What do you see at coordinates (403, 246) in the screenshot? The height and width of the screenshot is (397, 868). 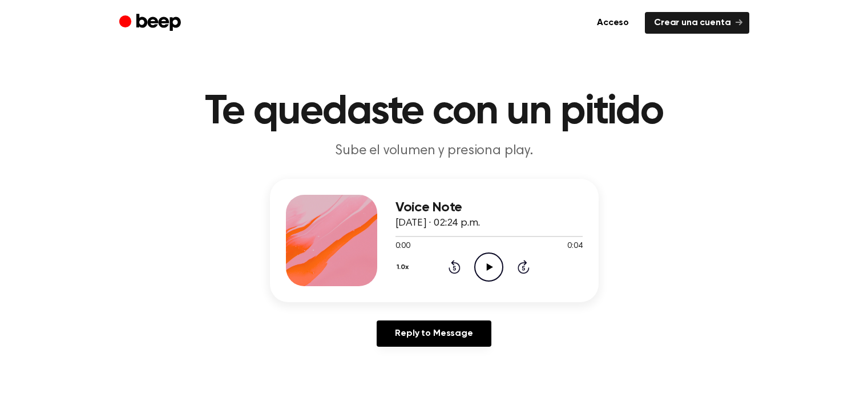 I see `span: 0:00` at bounding box center [403, 246].